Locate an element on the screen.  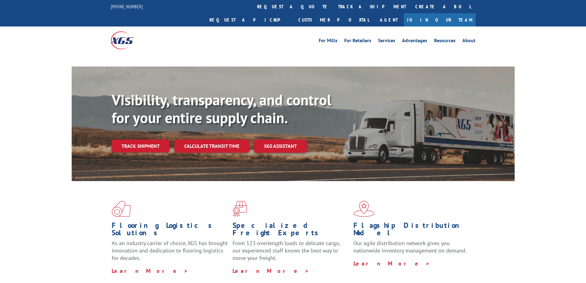
a: Join Our Team is located at coordinates (440, 20).